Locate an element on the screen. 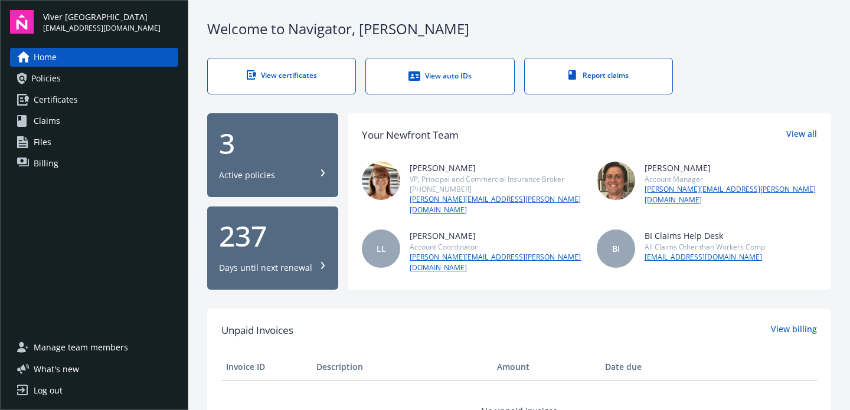  a: Claims is located at coordinates (94, 121).